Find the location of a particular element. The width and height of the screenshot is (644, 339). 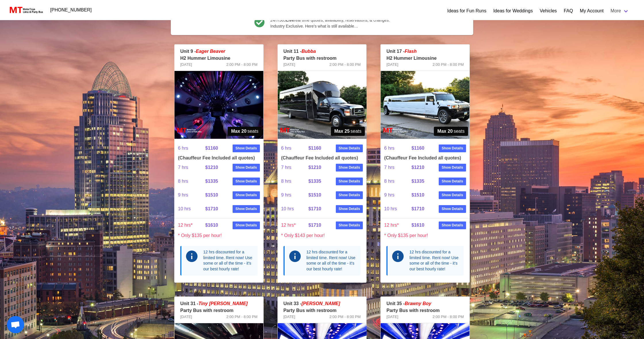

span: 24/7/365 real time quotes, availability, reservations, & changes. is located at coordinates (330, 20).